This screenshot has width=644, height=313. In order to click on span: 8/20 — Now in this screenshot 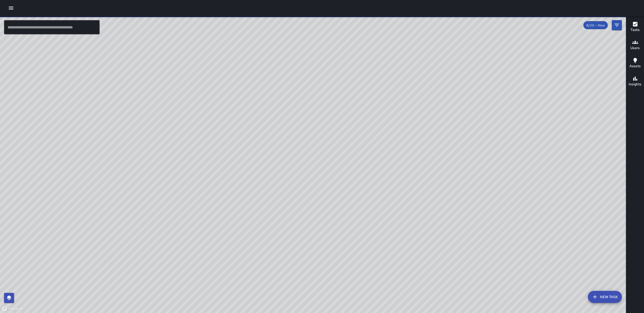, I will do `click(595, 25)`.